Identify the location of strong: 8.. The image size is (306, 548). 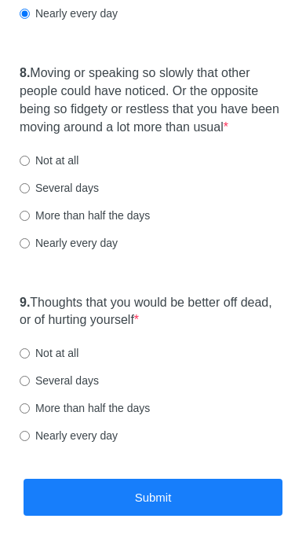
(24, 72).